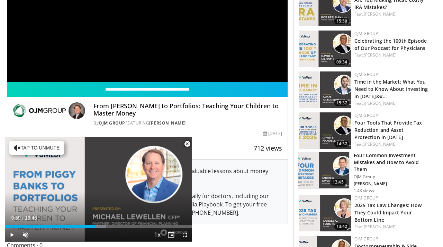  I want to click on img: 7438bed5-bde3-4519-9543-24a8eadaa1c2.150x105_q85_crop-smart_upscale.jpg, so click(325, 48).